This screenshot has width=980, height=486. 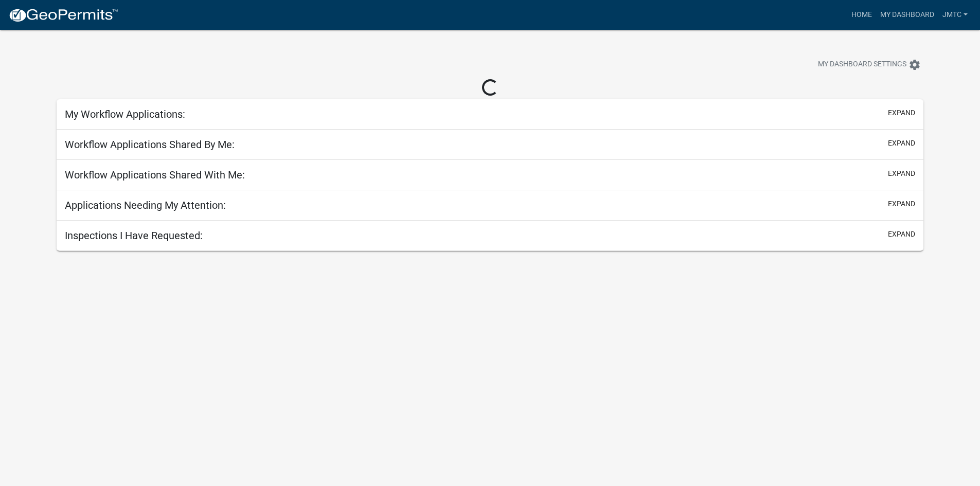 What do you see at coordinates (150, 145) in the screenshot?
I see `h5: Workflow Applications Shared By Me:` at bounding box center [150, 145].